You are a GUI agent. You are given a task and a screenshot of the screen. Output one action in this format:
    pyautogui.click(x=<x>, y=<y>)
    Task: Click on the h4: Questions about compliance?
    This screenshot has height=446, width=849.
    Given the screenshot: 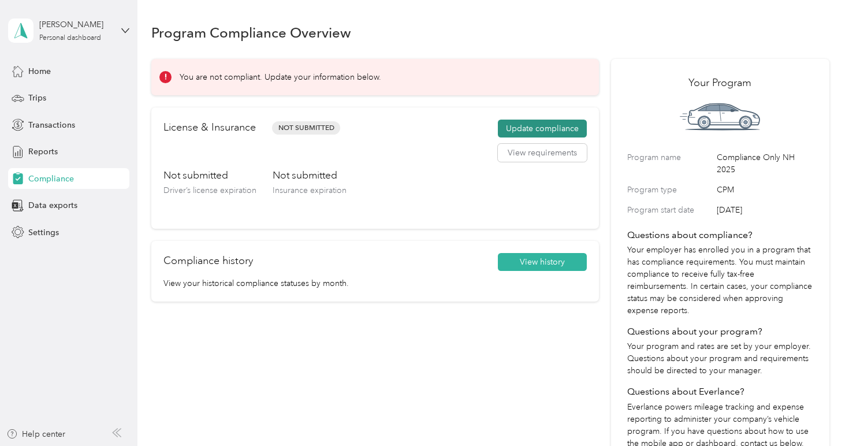 What is the action you would take?
    pyautogui.click(x=720, y=235)
    